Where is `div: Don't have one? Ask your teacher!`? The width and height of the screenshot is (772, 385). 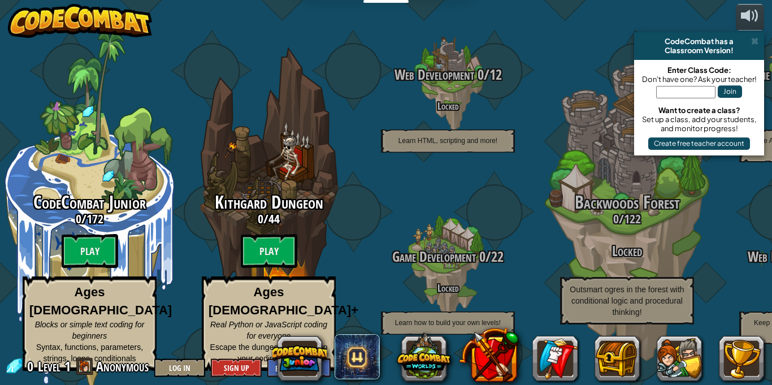 div: Don't have one? Ask your teacher! is located at coordinates (699, 79).